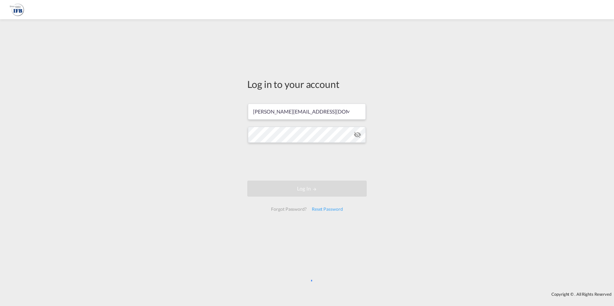  Describe the element at coordinates (307, 84) in the screenshot. I see `div: Log in to your account` at that location.